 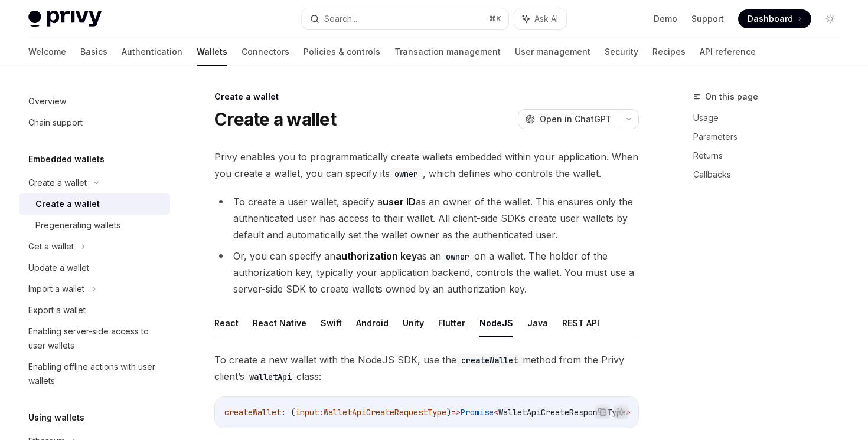 I want to click on a: Authentication, so click(x=151, y=52).